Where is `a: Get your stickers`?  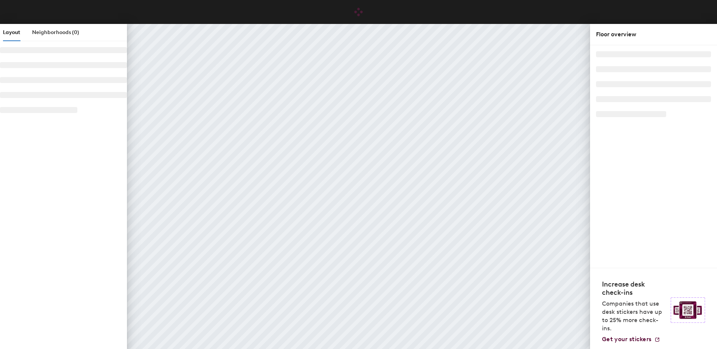
a: Get your stickers is located at coordinates (632, 339).